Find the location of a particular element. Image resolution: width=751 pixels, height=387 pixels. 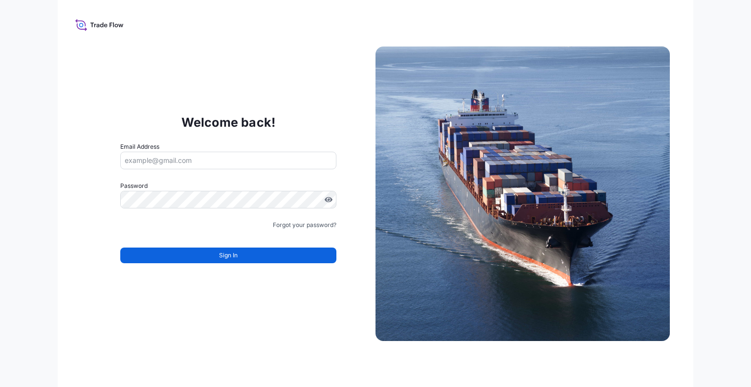

label: Password is located at coordinates (228, 186).